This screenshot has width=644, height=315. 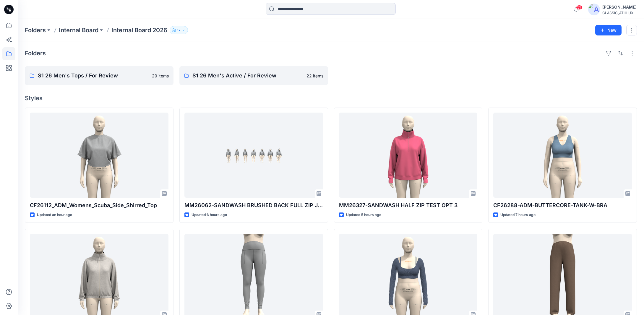 What do you see at coordinates (99, 205) in the screenshot?
I see `p: CF26112_ADM_Womens_Scuba_Side_Shirred_Top` at bounding box center [99, 205].